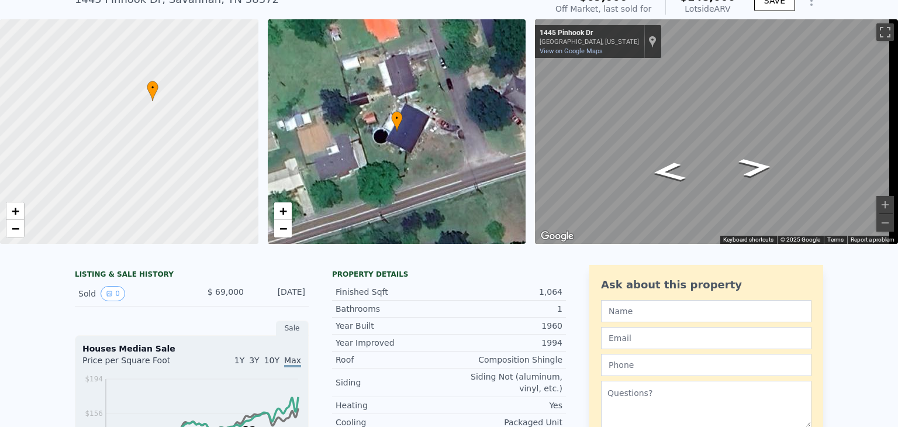 The height and width of the screenshot is (427, 898). I want to click on div: Yes, so click(506, 405).